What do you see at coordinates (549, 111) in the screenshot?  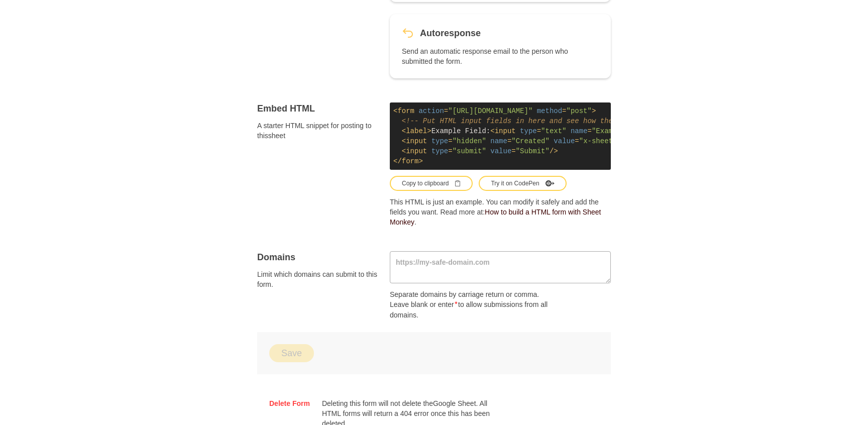 I see `span: method` at bounding box center [549, 111].